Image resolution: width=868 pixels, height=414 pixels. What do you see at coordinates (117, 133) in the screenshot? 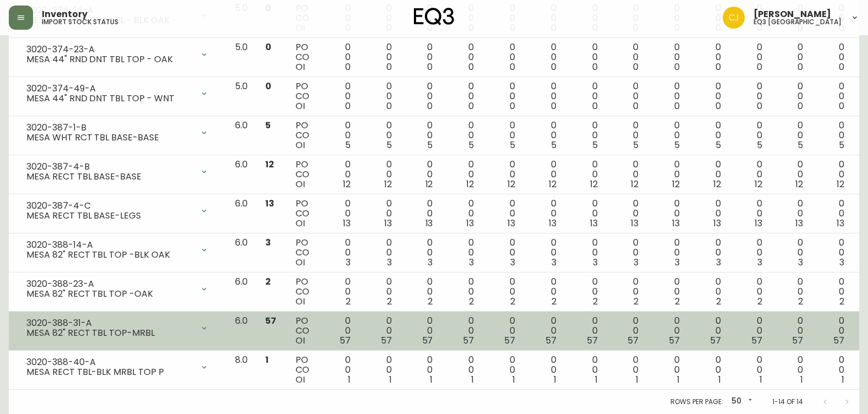
I see `div: 3020-387-1-BMESA WHT RCT TBL BASE-BASE` at bounding box center [117, 133].